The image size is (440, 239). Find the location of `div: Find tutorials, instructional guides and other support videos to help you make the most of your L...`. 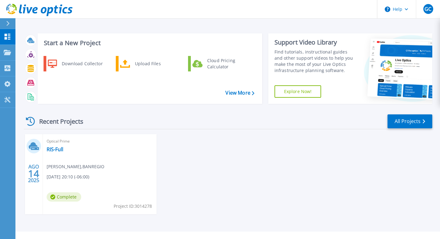

div: Find tutorials, instructional guides and other support videos to help you make the most of your L... is located at coordinates (315, 61).